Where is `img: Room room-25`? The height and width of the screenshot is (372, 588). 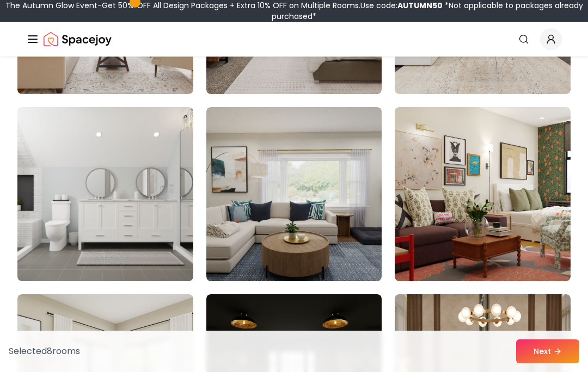 img: Room room-25 is located at coordinates (105, 194).